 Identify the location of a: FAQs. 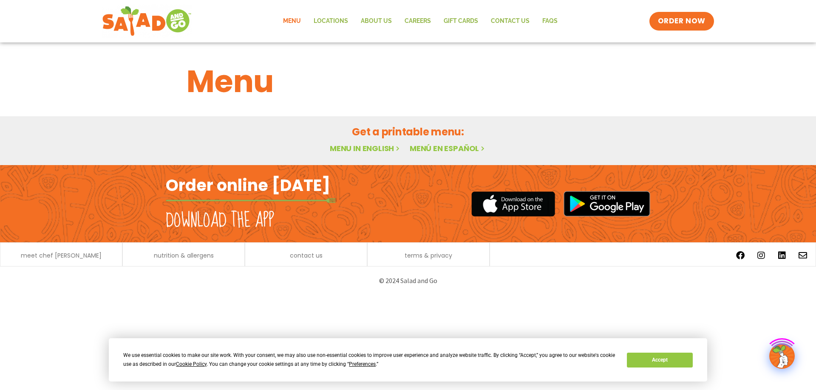
(550, 21).